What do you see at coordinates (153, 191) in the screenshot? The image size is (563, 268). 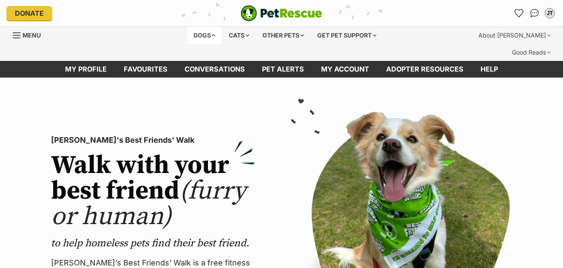 I see `h2: Walk with your best friend` at bounding box center [153, 191].